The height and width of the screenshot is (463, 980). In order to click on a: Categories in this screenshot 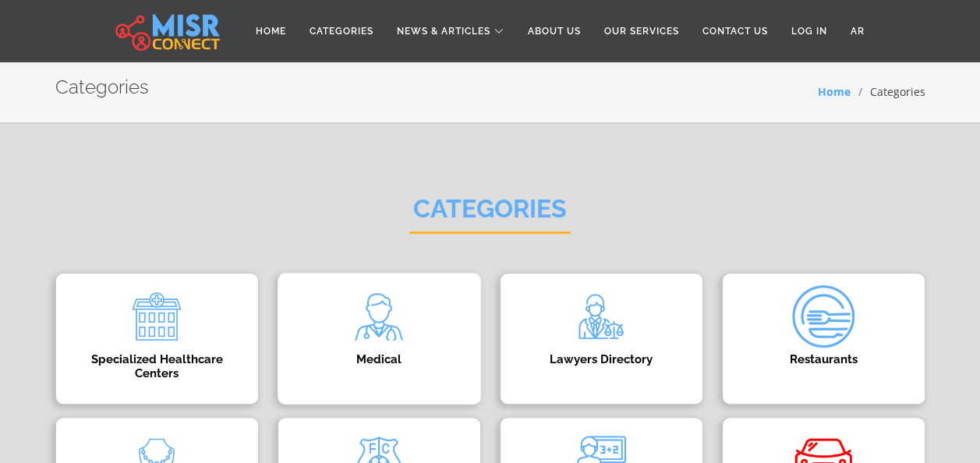, I will do `click(341, 31)`.